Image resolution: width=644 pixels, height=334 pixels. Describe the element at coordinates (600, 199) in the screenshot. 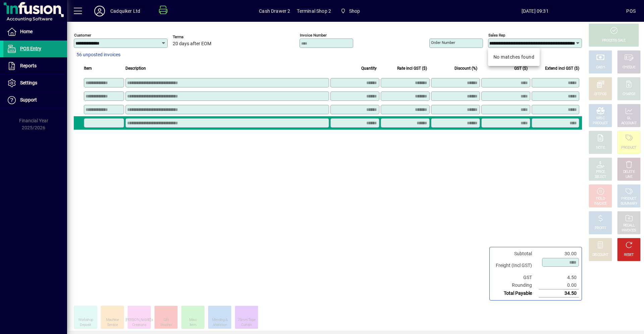

I see `div: HOLD` at that location.